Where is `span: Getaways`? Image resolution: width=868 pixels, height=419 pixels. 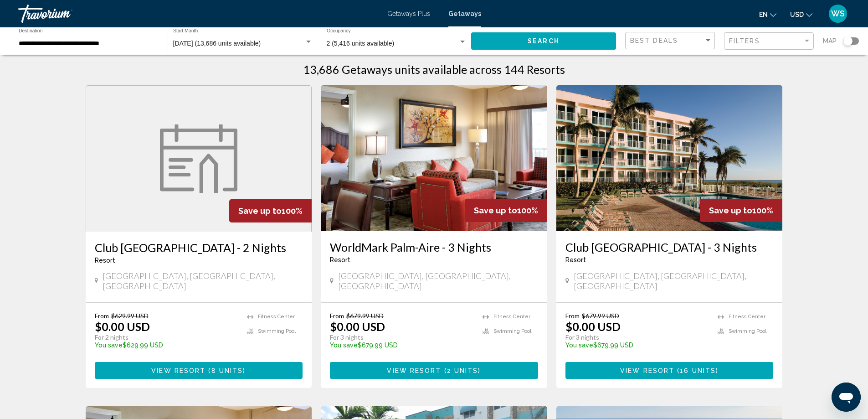 span: Getaways is located at coordinates (465, 14).